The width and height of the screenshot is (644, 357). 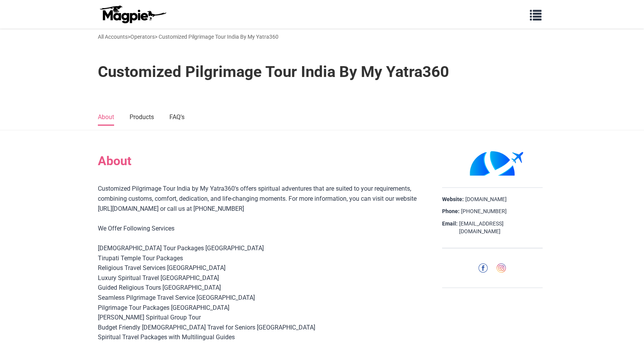 What do you see at coordinates (176, 118) in the screenshot?
I see `a: FAQ's` at bounding box center [176, 118].